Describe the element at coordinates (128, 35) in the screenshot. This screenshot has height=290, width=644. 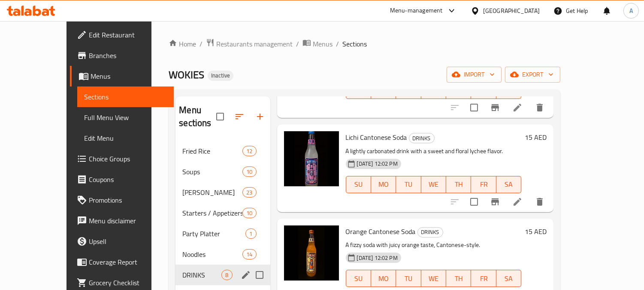
I see `span: Edit Restaurant` at that location.